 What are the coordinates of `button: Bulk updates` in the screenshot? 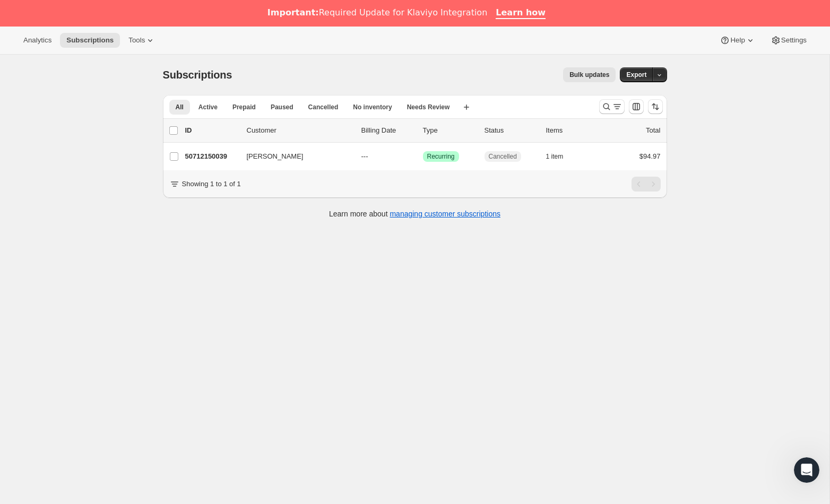 It's located at (589, 75).